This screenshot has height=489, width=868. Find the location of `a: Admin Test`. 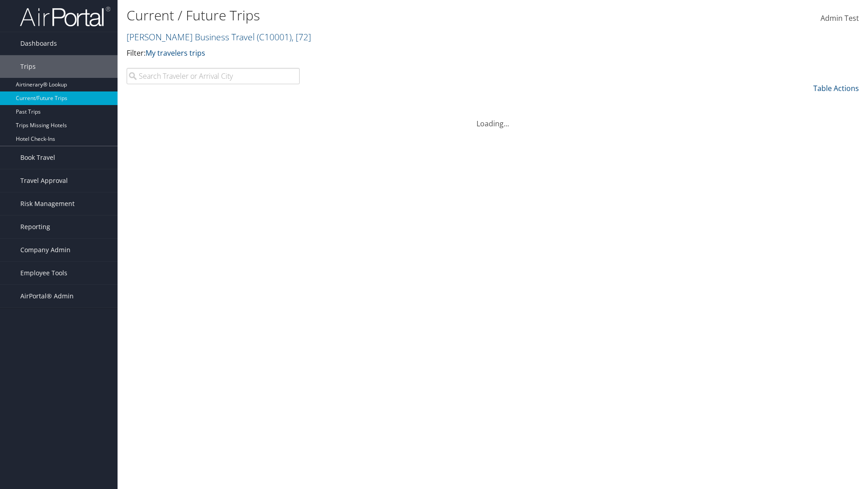

a: Admin Test is located at coordinates (840, 19).